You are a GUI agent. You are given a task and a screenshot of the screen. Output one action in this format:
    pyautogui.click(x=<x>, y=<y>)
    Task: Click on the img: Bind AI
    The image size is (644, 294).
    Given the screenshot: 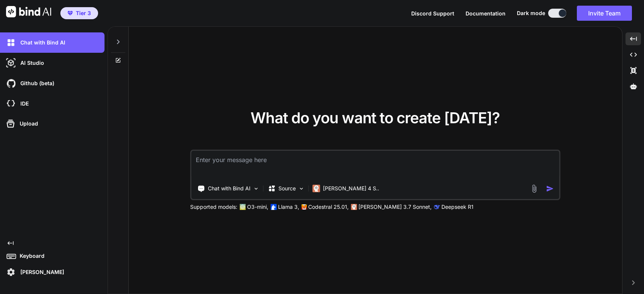 What is the action you would take?
    pyautogui.click(x=29, y=12)
    